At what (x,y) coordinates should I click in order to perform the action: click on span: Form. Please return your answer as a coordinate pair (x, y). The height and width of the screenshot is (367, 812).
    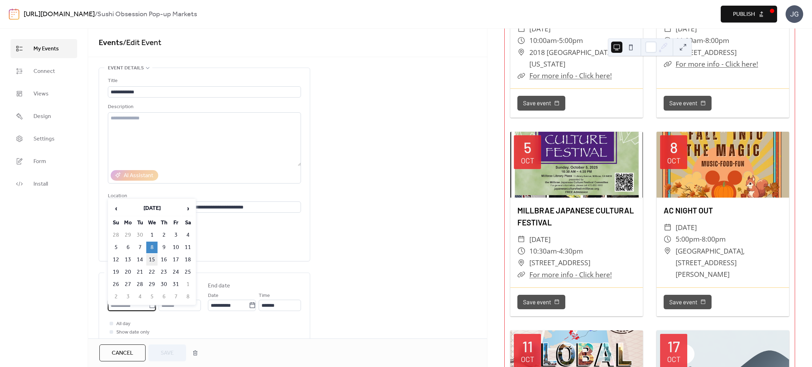
    Looking at the image, I should click on (40, 162).